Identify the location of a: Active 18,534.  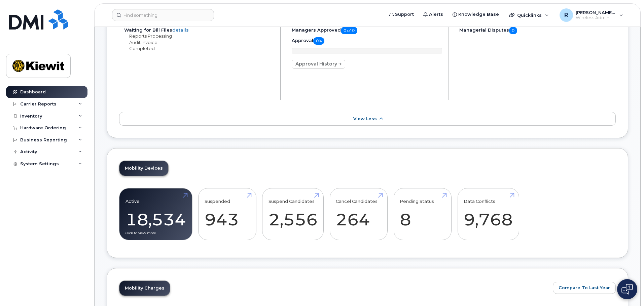
(156, 214).